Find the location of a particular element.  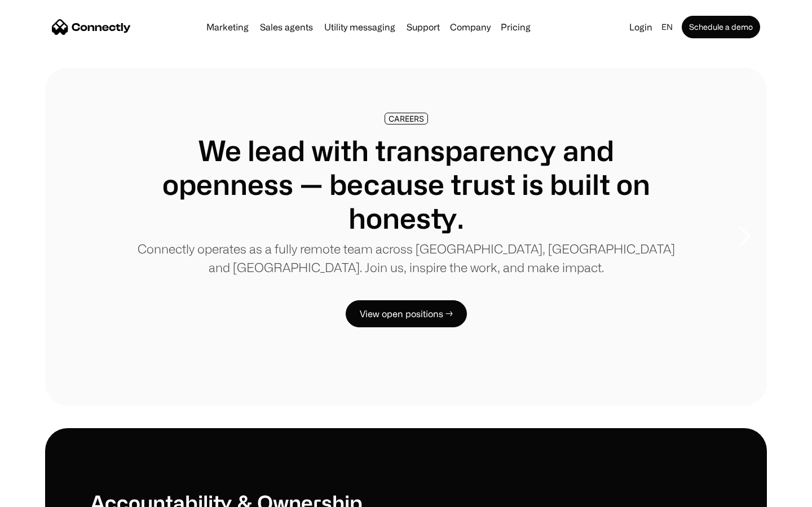

div: next slide is located at coordinates (745, 237).